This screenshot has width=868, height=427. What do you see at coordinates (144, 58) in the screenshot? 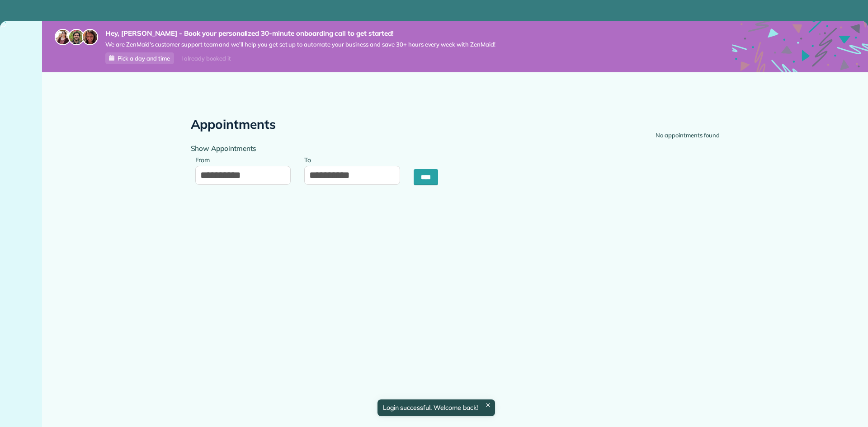
I see `span: Pick a day and time` at bounding box center [144, 58].